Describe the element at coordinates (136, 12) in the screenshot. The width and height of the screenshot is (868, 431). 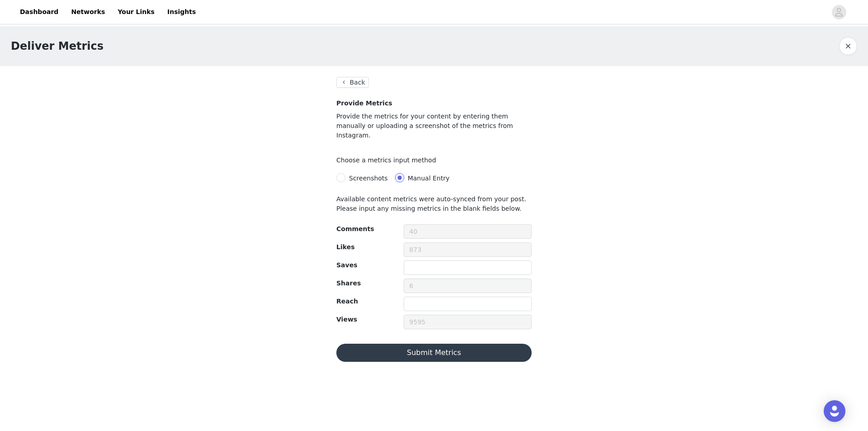
I see `a: Your Links` at that location.